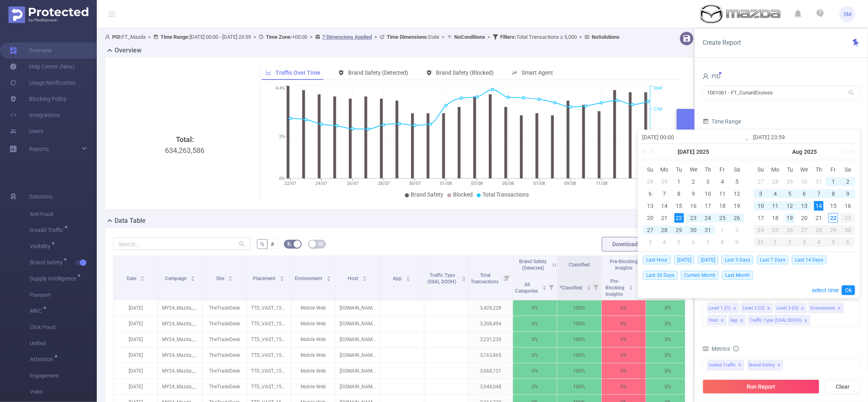 The width and height of the screenshot is (868, 402). I want to click on th: Wed, so click(694, 169).